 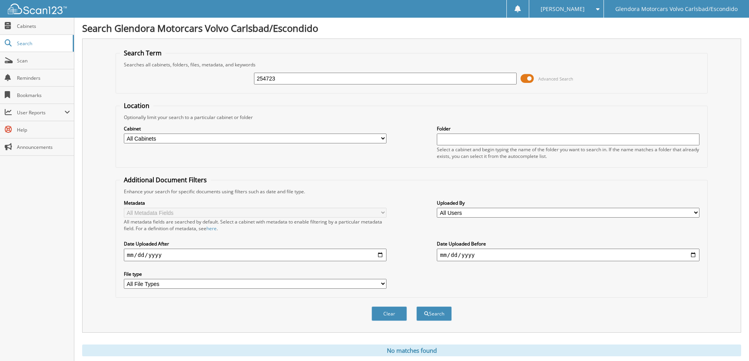 What do you see at coordinates (412, 192) in the screenshot?
I see `div: Enhance your search for specific documents using filters such as date and file type.` at bounding box center [412, 192].